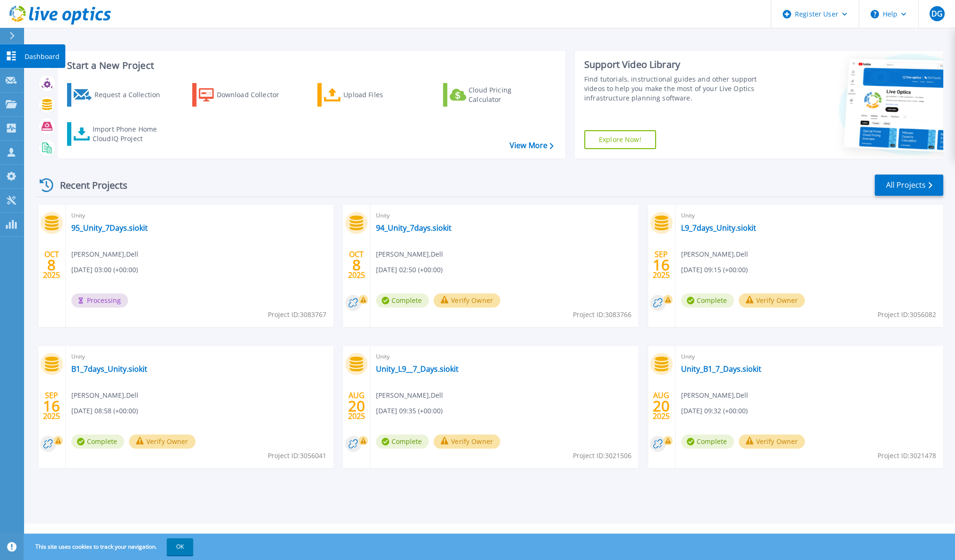  I want to click on a: Download Collector, so click(244, 95).